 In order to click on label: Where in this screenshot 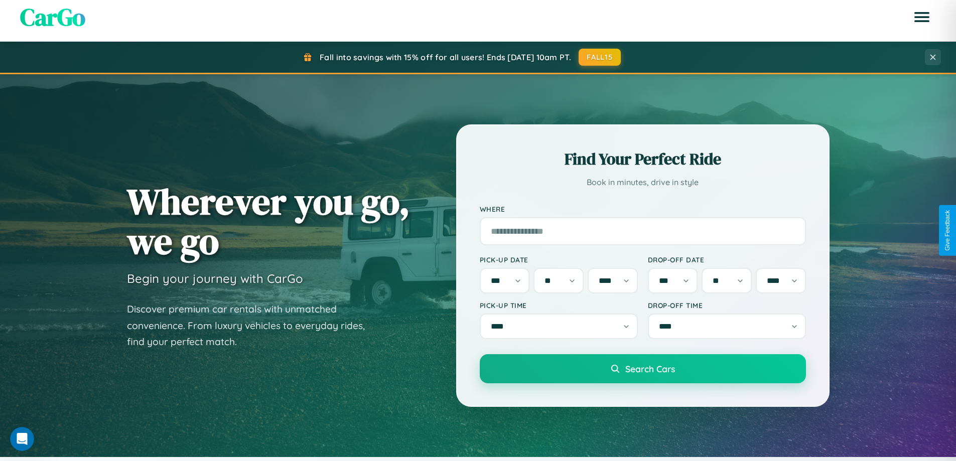, I will do `click(643, 209)`.